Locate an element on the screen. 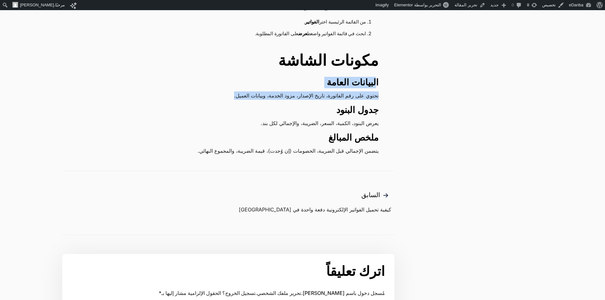  strong: عرض is located at coordinates (302, 33).